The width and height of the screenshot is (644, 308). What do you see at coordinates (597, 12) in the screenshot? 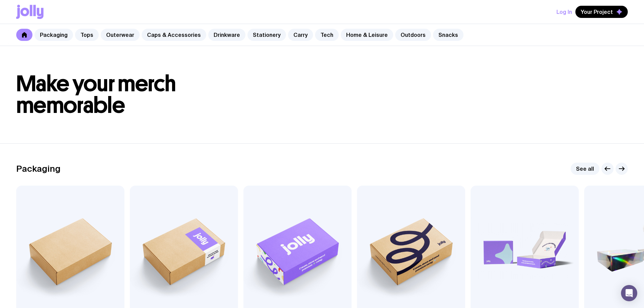
I see `span: Your Project` at bounding box center [597, 12].